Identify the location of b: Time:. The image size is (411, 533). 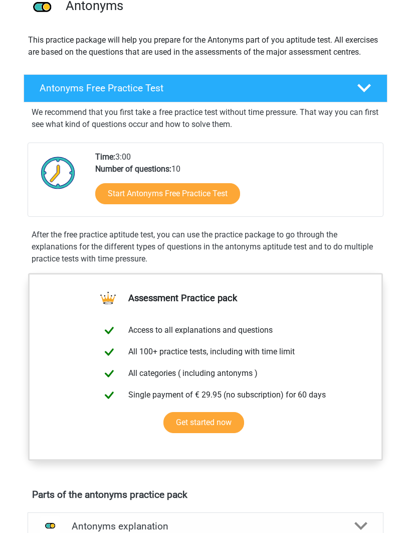
(105, 156).